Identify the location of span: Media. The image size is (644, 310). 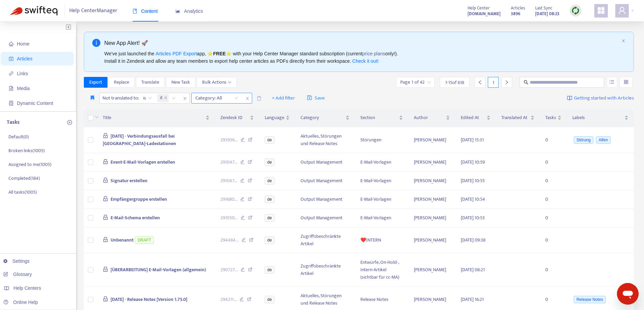
(23, 88).